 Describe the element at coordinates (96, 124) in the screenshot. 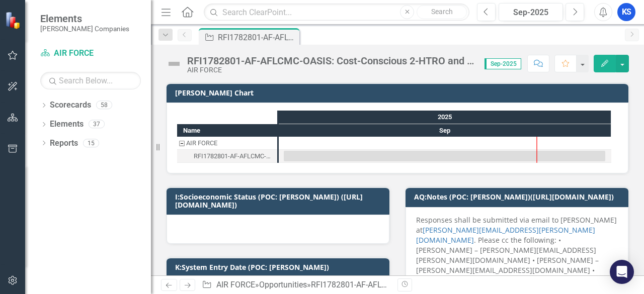

I see `div: 37` at that location.